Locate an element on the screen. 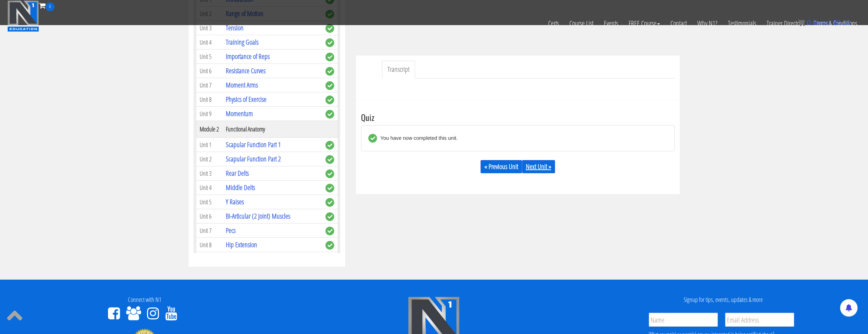 The height and width of the screenshot is (334, 868). input: Name is located at coordinates (684, 319).